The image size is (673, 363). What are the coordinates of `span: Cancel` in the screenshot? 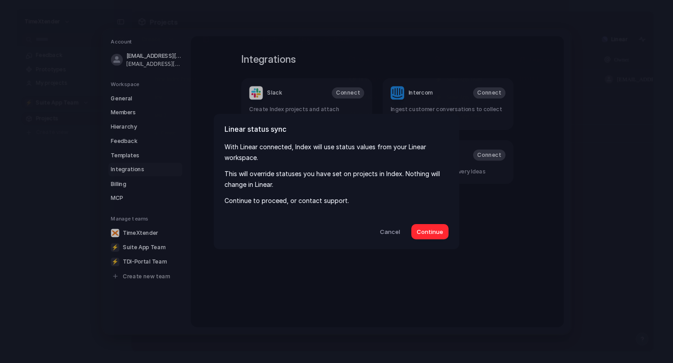 It's located at (390, 232).